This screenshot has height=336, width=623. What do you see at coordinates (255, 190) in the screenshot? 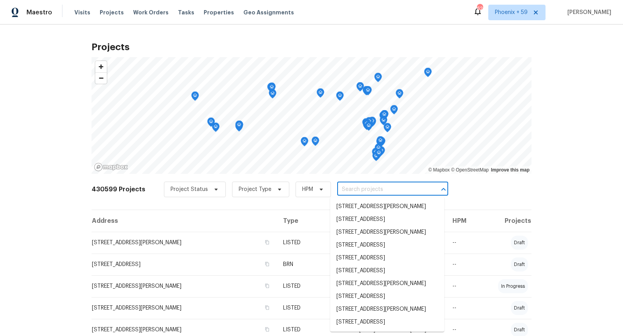
I see `span: Project Type` at bounding box center [255, 190].